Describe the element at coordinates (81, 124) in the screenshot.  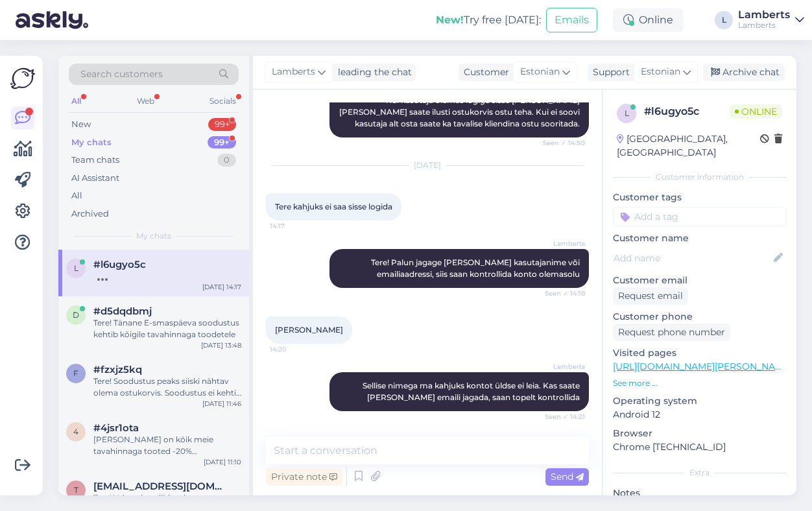
I see `div: New` at that location.